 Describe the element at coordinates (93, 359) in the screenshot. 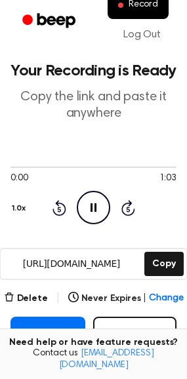

I see `span: Contact us` at that location.